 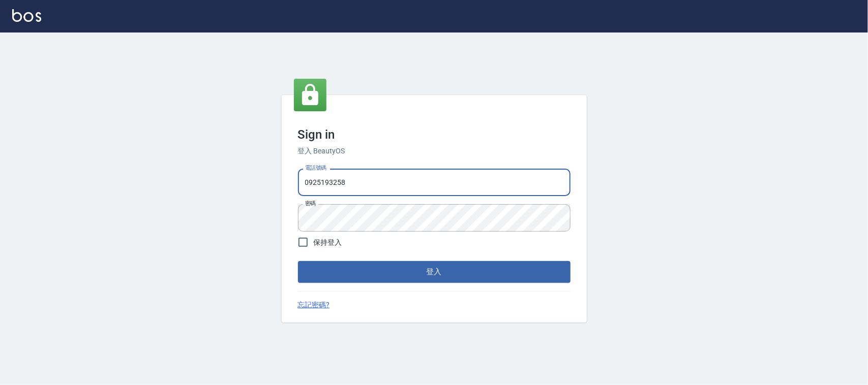 I want to click on img: Logo, so click(x=27, y=15).